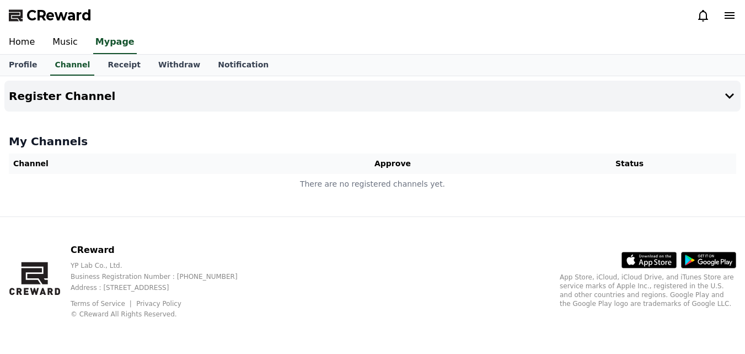 The width and height of the screenshot is (745, 354). Describe the element at coordinates (50, 15) in the screenshot. I see `a: CReward` at that location.